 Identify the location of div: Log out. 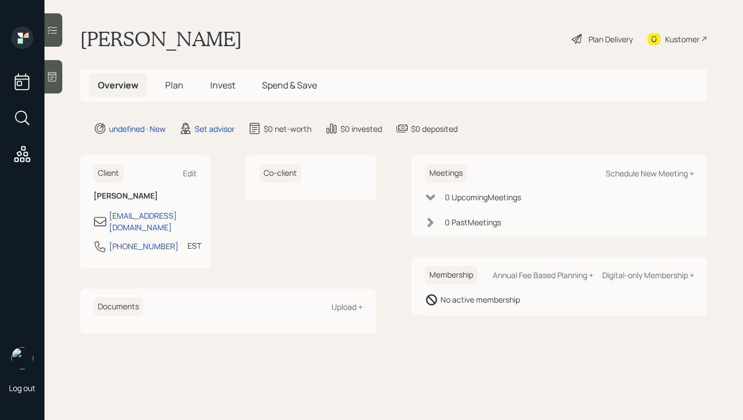
(22, 387).